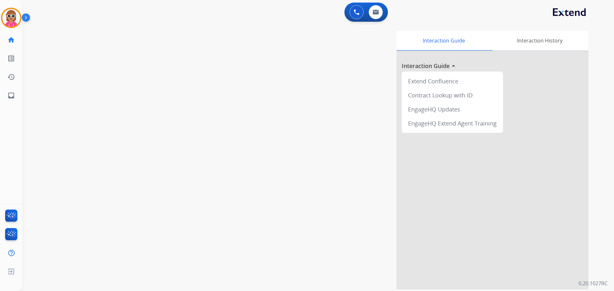 The width and height of the screenshot is (614, 291). What do you see at coordinates (443, 41) in the screenshot?
I see `div: Interaction Guide` at bounding box center [443, 41].